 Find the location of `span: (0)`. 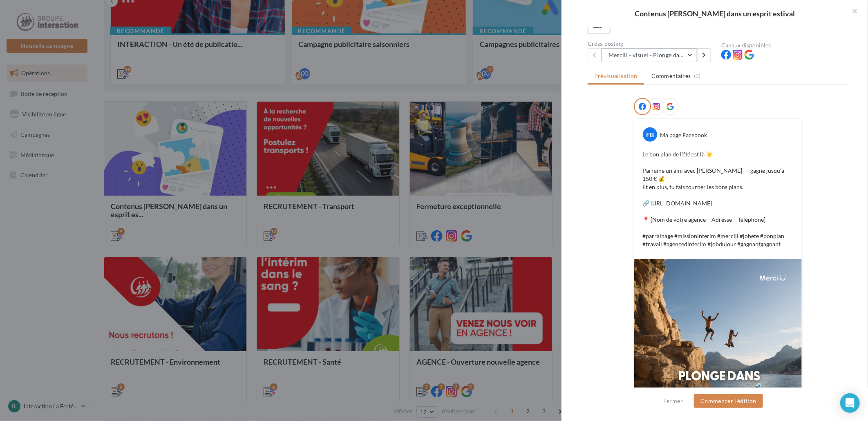

span: (0) is located at coordinates (697, 76).